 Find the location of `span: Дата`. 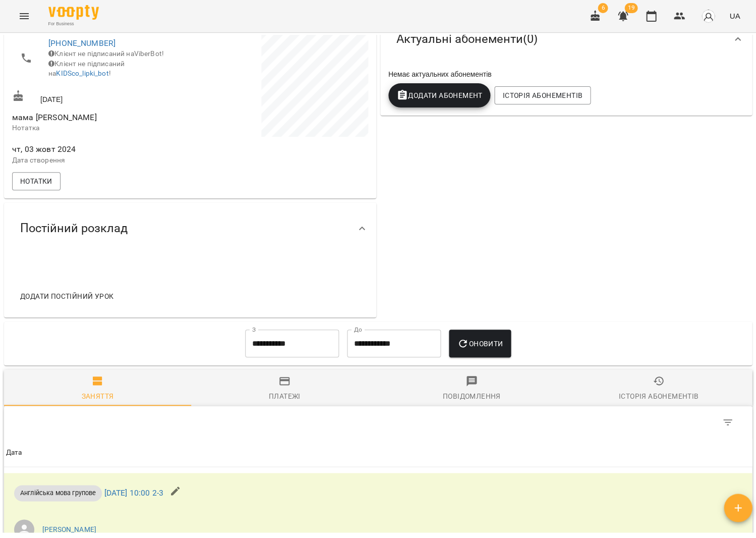

span: Дата is located at coordinates (378, 452).